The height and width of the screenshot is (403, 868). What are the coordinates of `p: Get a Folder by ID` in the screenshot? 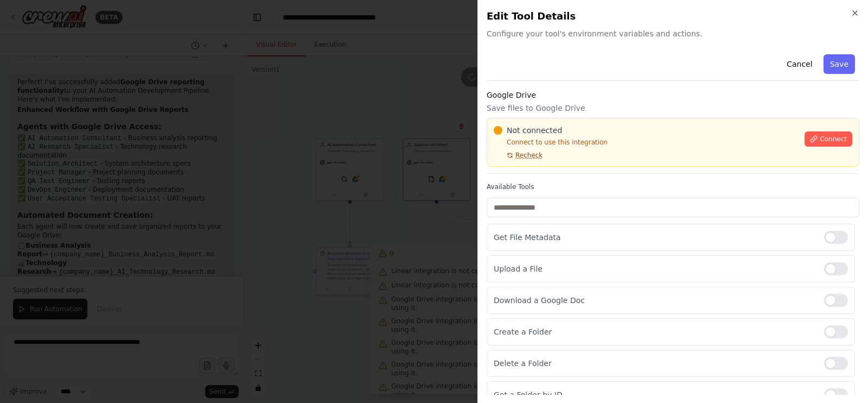 It's located at (654, 394).